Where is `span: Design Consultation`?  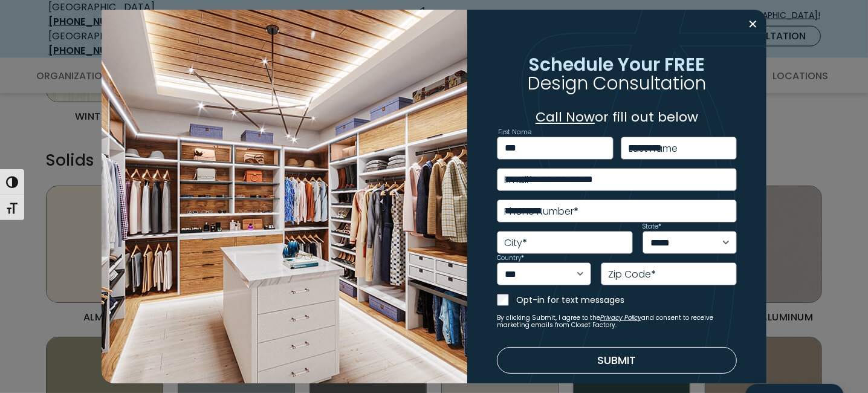 span: Design Consultation is located at coordinates (617, 83).